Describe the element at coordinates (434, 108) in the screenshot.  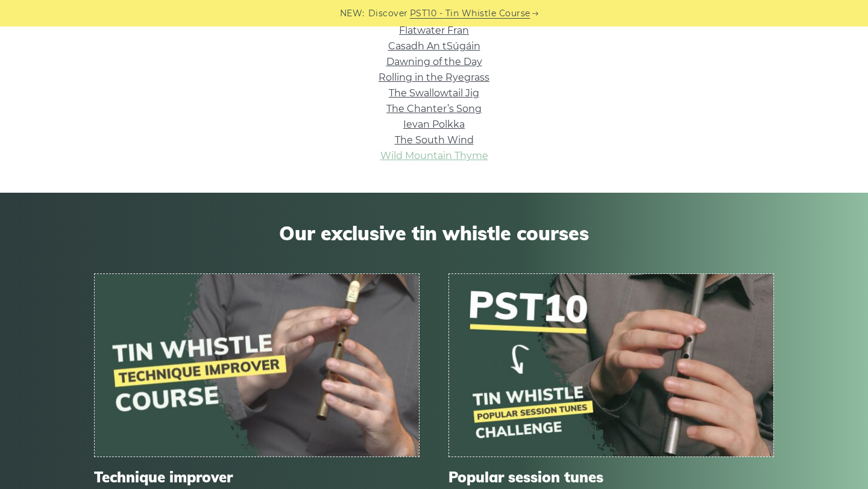
I see `a: The Chanter’s Song` at that location.